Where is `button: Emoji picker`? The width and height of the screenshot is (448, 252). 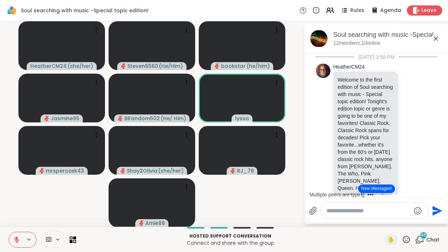 button: Emoji picker is located at coordinates (417, 210).